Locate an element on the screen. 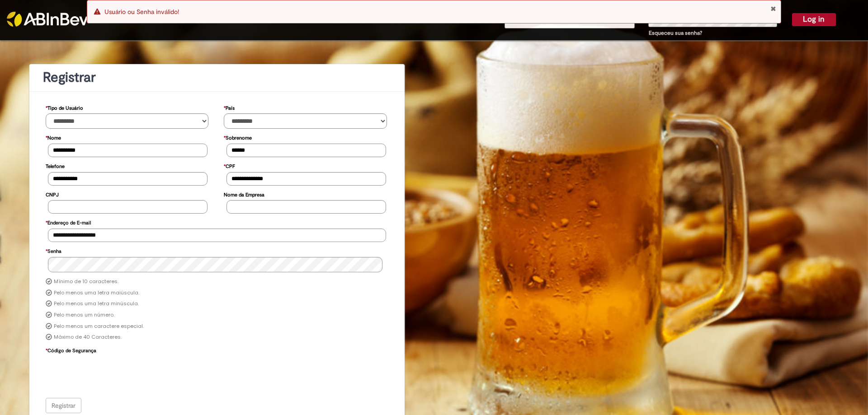 The image size is (868, 415). span: Usuário ou Senha inválido! is located at coordinates (141, 12).